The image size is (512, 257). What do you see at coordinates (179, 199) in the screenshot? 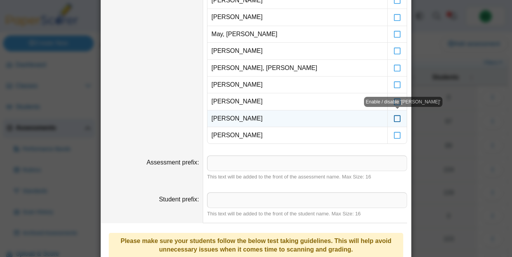
I see `label: Student prefix` at bounding box center [179, 199].